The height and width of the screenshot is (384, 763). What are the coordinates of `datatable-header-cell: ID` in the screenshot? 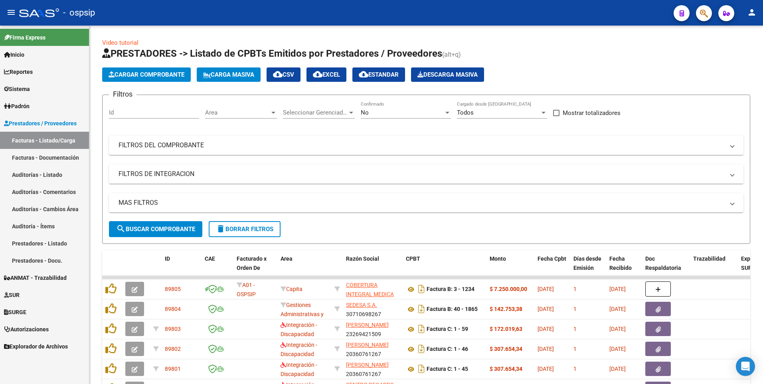 It's located at (181, 268).